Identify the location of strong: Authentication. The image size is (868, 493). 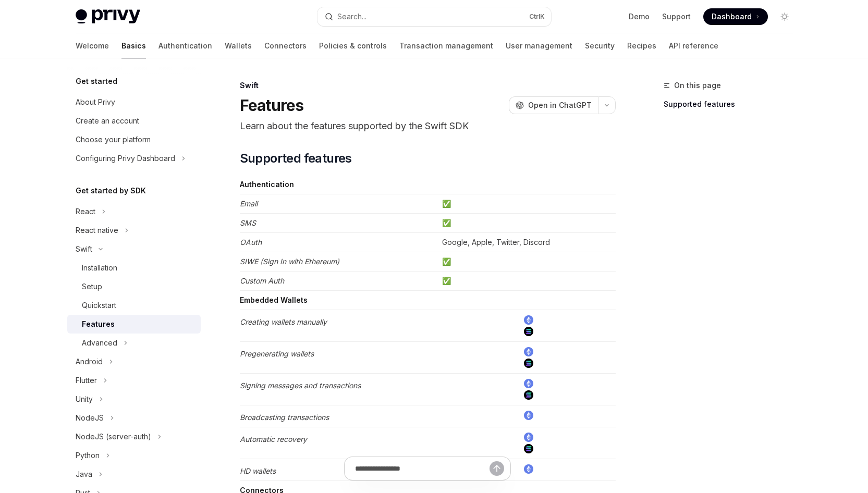
(267, 184).